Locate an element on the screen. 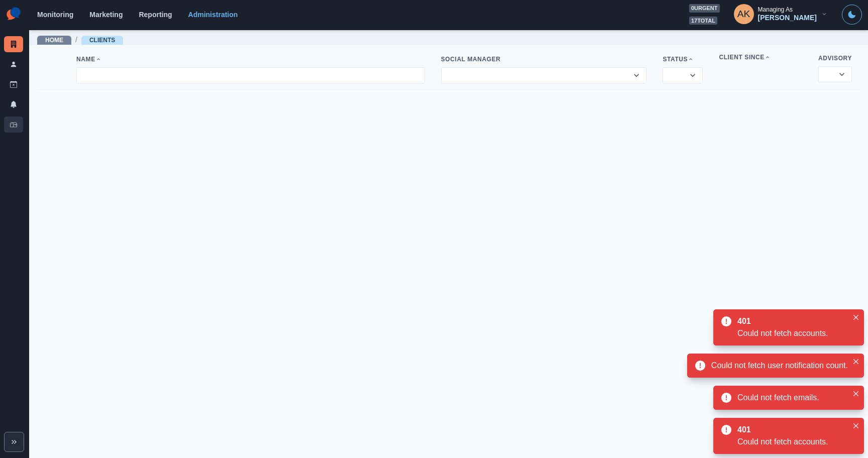 Image resolution: width=868 pixels, height=458 pixels. a: Draft Posts is located at coordinates (13, 84).